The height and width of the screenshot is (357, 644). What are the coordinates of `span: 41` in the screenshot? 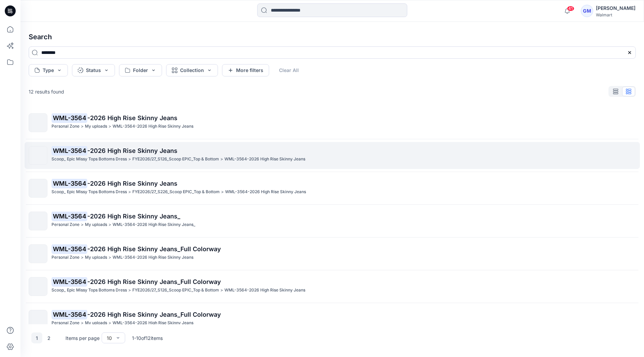 It's located at (571, 8).